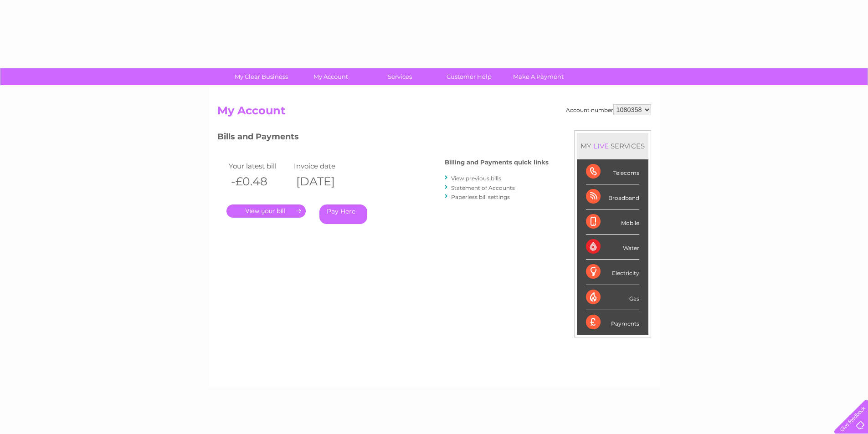  What do you see at coordinates (613, 197) in the screenshot?
I see `div: Broadband` at bounding box center [613, 197].